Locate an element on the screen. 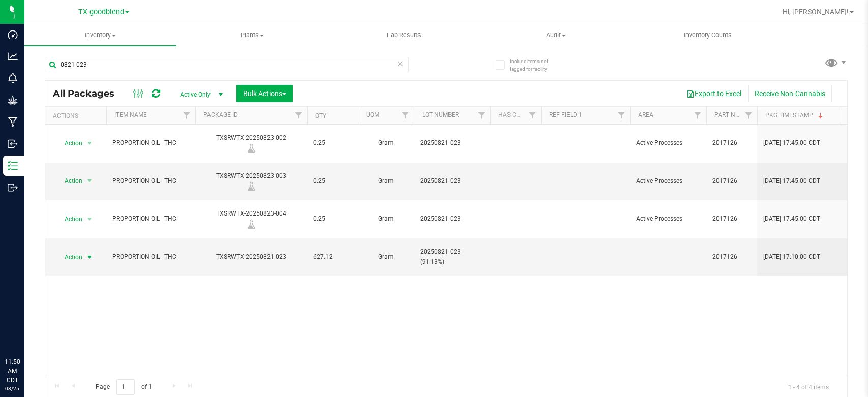  input: Search Package ID, Item Name, SKU, Lot or Part Number... is located at coordinates (227, 65).